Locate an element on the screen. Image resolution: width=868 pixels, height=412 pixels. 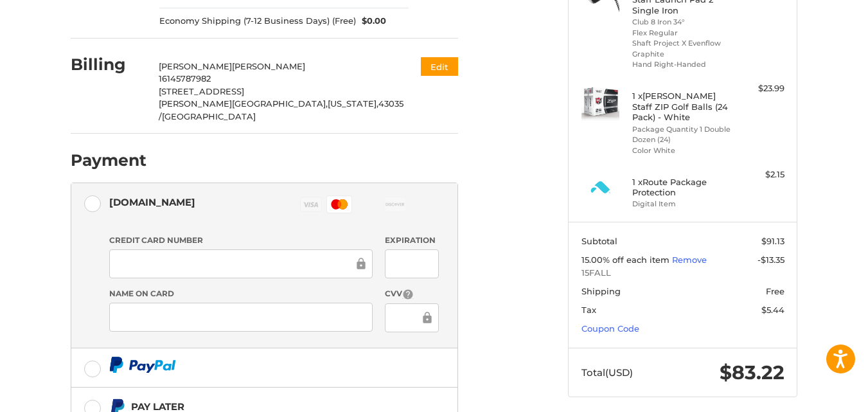
span: 43035 / is located at coordinates (280, 109).